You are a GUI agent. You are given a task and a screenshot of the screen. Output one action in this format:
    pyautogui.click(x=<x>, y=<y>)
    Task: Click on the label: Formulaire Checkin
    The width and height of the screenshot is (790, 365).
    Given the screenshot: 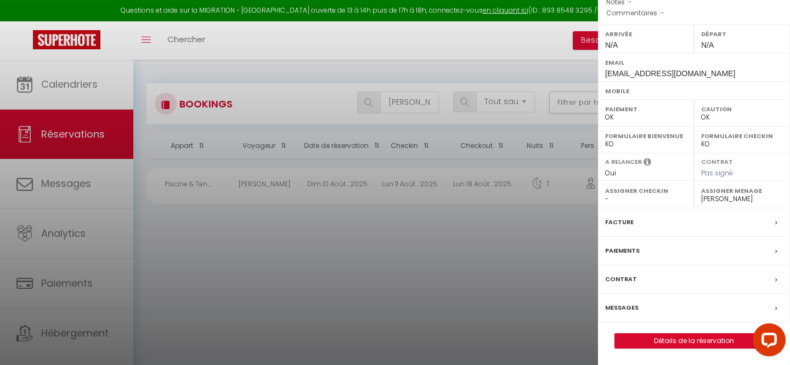 What is the action you would take?
    pyautogui.click(x=742, y=136)
    